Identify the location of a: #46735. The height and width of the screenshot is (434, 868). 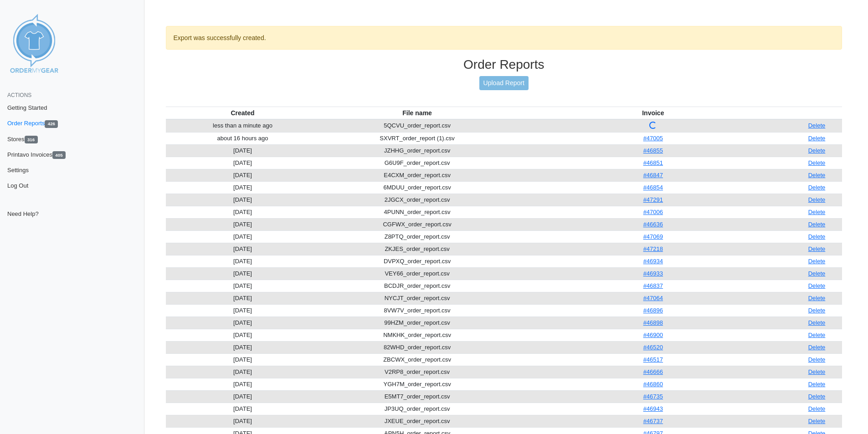
(653, 396).